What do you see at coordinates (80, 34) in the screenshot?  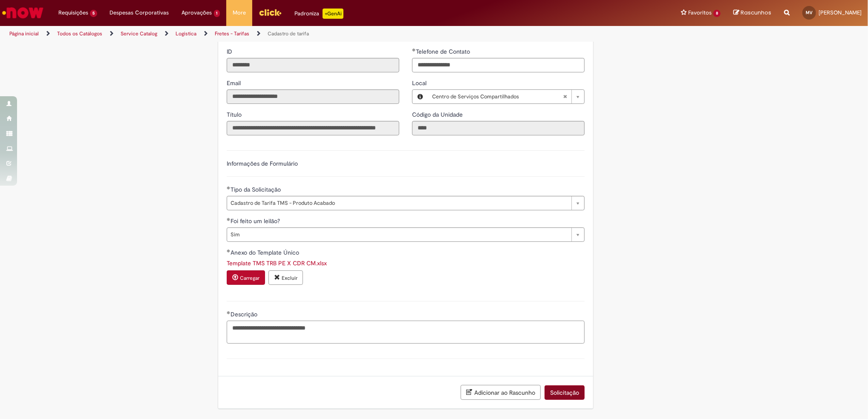 I see `a: Todos os Catálogos` at bounding box center [80, 34].